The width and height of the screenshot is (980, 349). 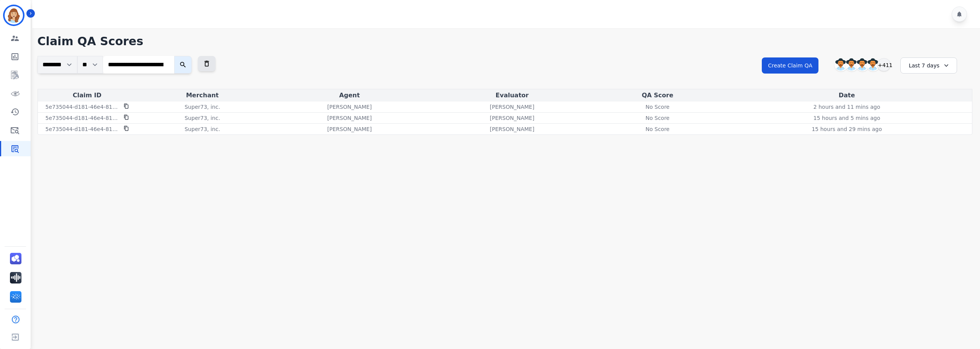 I want to click on p: 15 hours and 5 mins ago, so click(x=847, y=118).